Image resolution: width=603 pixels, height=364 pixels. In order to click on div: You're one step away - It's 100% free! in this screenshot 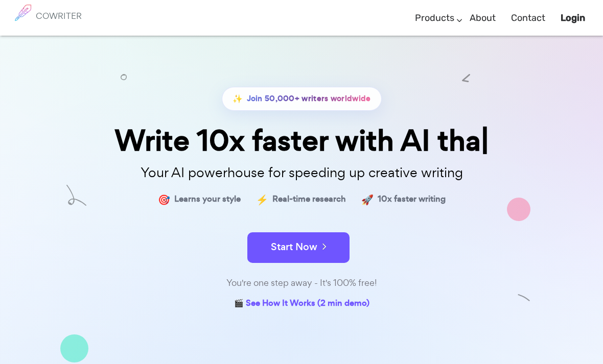, I will do `click(302, 283)`.